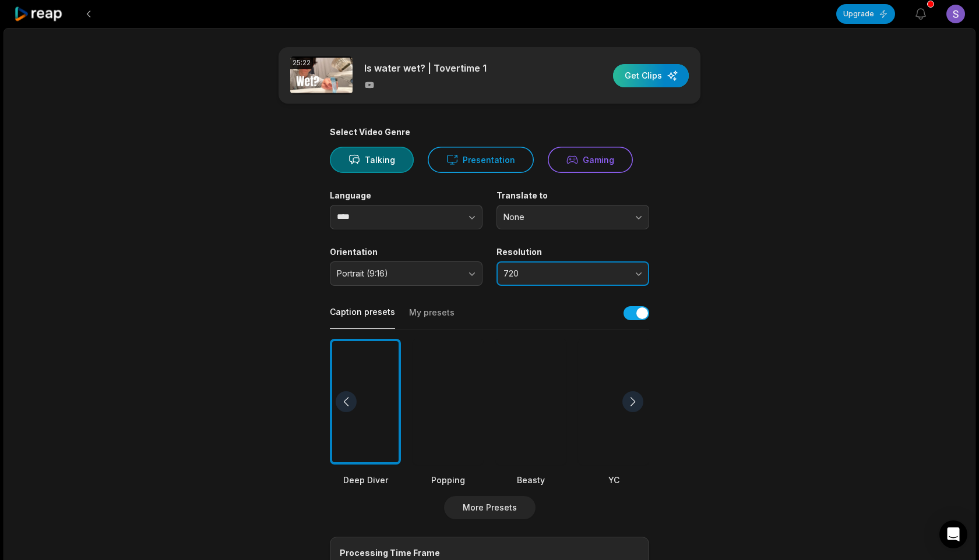 The image size is (979, 560). I want to click on button: Get Clips, so click(651, 76).